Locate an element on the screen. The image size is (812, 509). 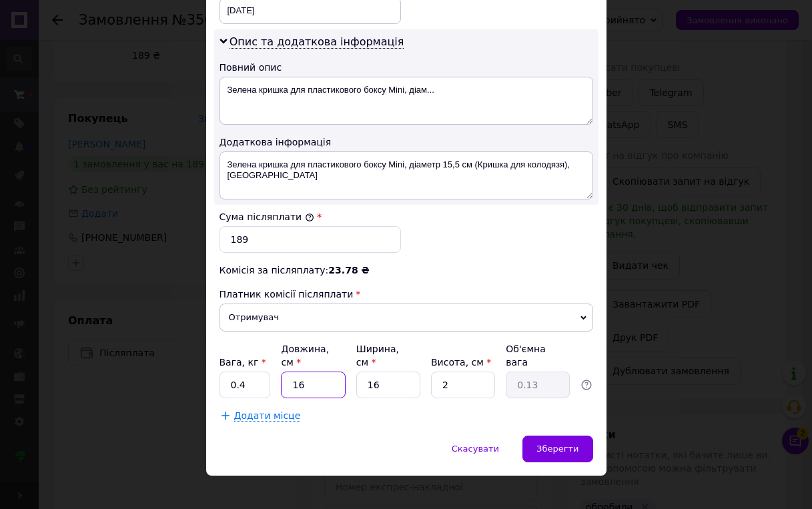
span: Опис та додаткова інформація is located at coordinates (317, 42).